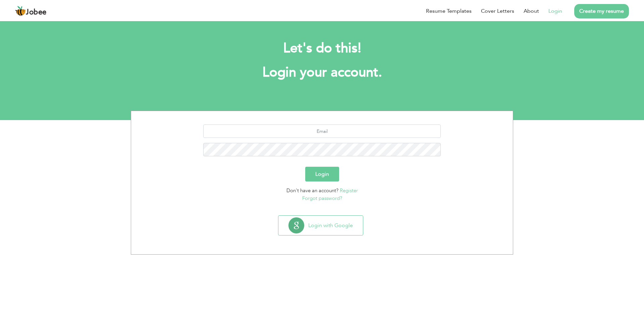 Image resolution: width=644 pixels, height=317 pixels. What do you see at coordinates (322, 198) in the screenshot?
I see `a: Forgot password?` at bounding box center [322, 198].